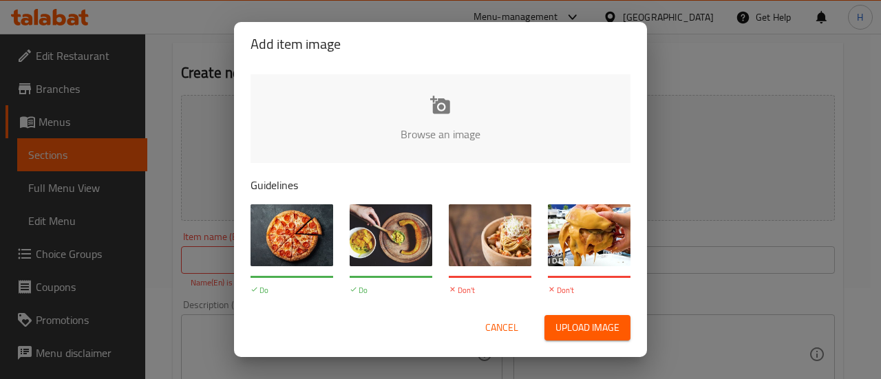 The image size is (881, 379). What do you see at coordinates (391, 314) in the screenshot?
I see `p: Hands can be shown in the image but need to be clean and styled` at bounding box center [391, 314].